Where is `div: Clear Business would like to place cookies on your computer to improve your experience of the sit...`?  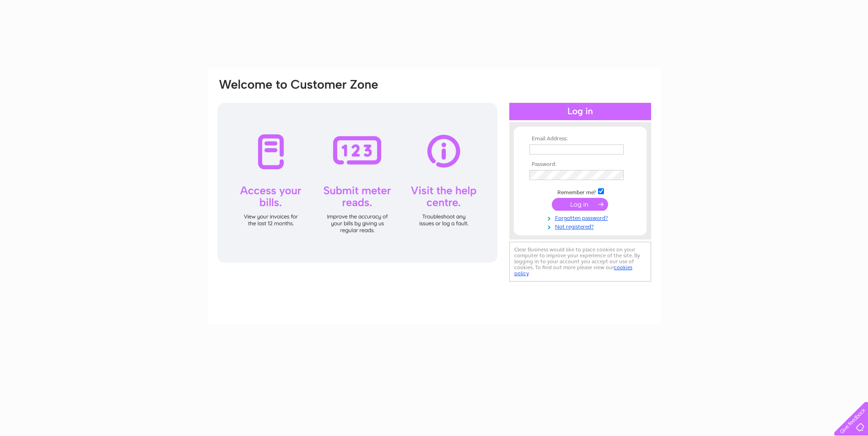 div: Clear Business would like to place cookies on your computer to improve your experience of the sit... is located at coordinates (580, 262).